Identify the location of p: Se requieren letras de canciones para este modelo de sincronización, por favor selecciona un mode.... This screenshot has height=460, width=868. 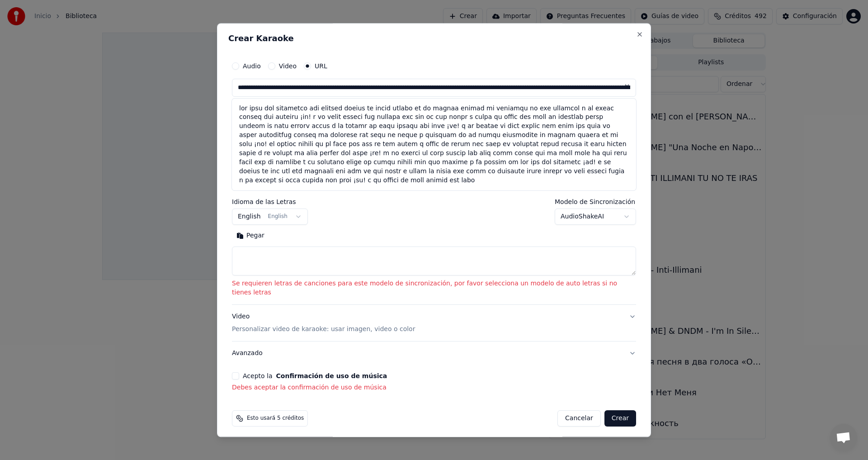
(434, 289).